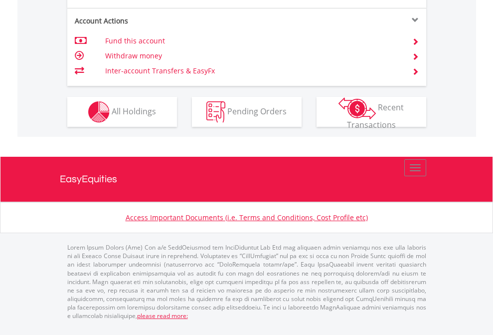 The image size is (493, 335). Describe the element at coordinates (247, 112) in the screenshot. I see `button: Pending Orders` at that location.